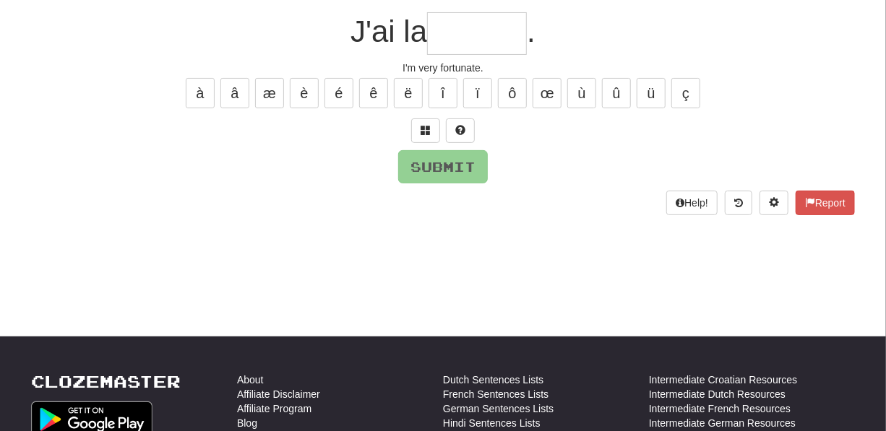 The width and height of the screenshot is (886, 431). What do you see at coordinates (278, 394) in the screenshot?
I see `a: Affiliate Disclaimer` at bounding box center [278, 394].